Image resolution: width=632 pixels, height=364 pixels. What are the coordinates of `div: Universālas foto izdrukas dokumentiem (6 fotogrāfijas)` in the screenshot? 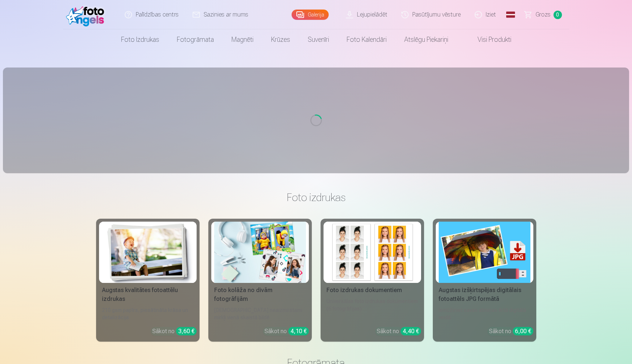 It's located at (372, 309).